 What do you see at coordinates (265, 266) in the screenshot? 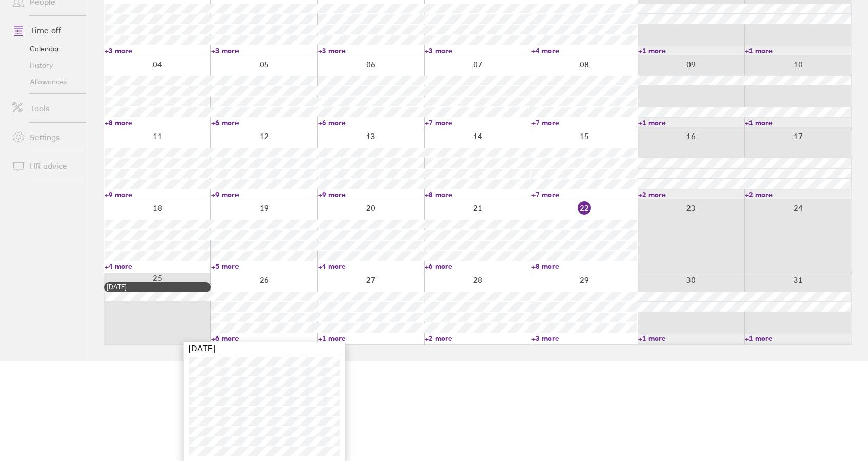
I see `a: +5 more` at bounding box center [265, 266].